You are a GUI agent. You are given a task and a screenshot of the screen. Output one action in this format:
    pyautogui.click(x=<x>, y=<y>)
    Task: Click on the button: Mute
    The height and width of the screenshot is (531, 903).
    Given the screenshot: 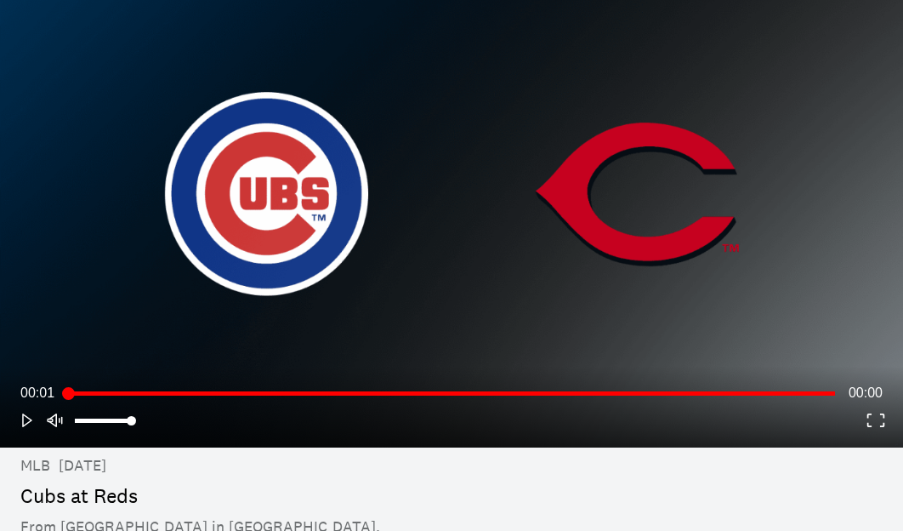 What is the action you would take?
    pyautogui.click(x=54, y=420)
    